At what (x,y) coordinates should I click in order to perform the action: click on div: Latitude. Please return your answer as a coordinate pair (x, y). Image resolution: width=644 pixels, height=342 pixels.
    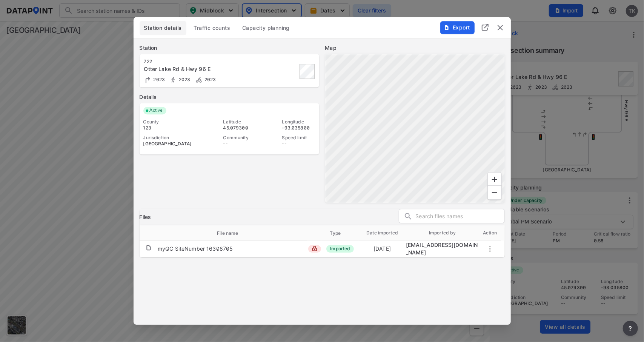
    Looking at the image, I should click on (240, 122).